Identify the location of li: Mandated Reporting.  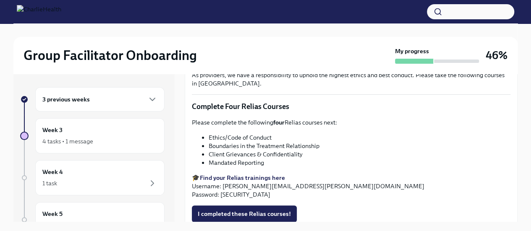
(360, 163).